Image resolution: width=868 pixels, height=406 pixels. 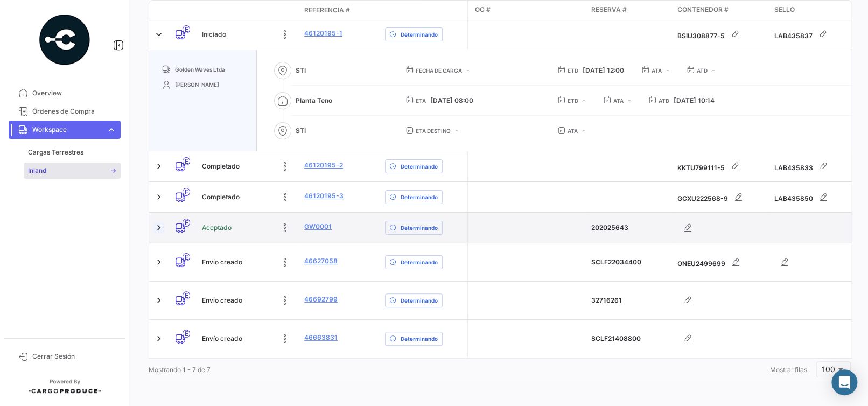 What do you see at coordinates (55, 152) in the screenshot?
I see `span: Cargas Terrestres` at bounding box center [55, 152].